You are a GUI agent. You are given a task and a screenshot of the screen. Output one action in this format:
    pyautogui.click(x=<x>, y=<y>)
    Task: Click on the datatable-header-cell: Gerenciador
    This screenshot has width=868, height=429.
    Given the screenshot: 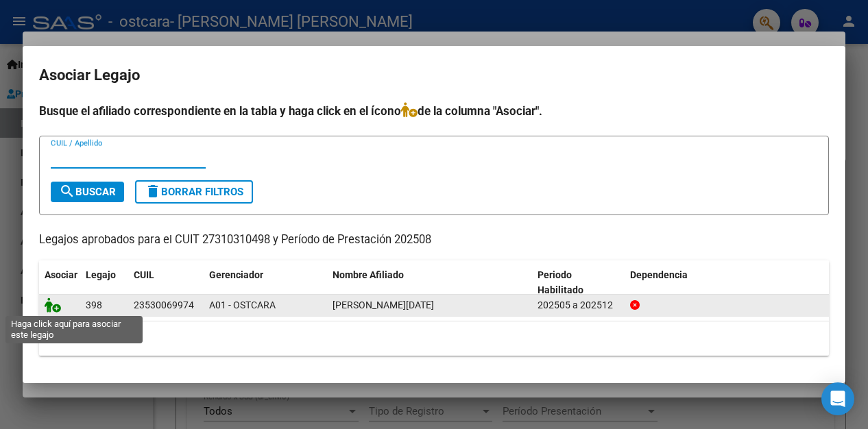 What is the action you would take?
    pyautogui.click(x=266, y=283)
    